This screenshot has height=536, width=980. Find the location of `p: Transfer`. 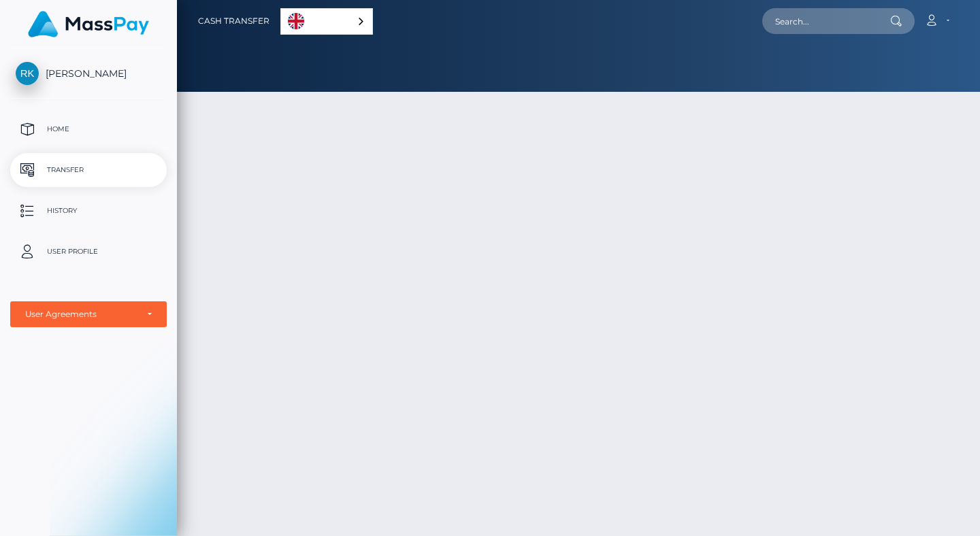

p: Transfer is located at coordinates (88, 170).